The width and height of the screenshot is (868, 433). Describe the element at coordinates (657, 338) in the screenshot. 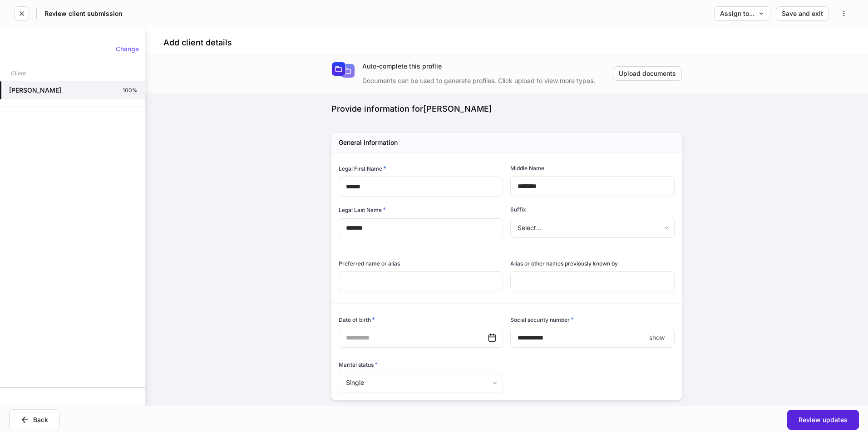

I see `p: show` at that location.